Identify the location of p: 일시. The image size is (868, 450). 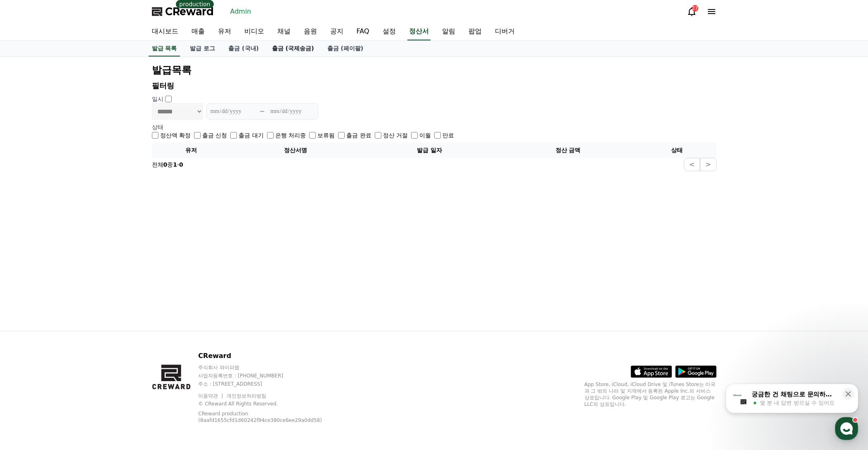
(157, 99).